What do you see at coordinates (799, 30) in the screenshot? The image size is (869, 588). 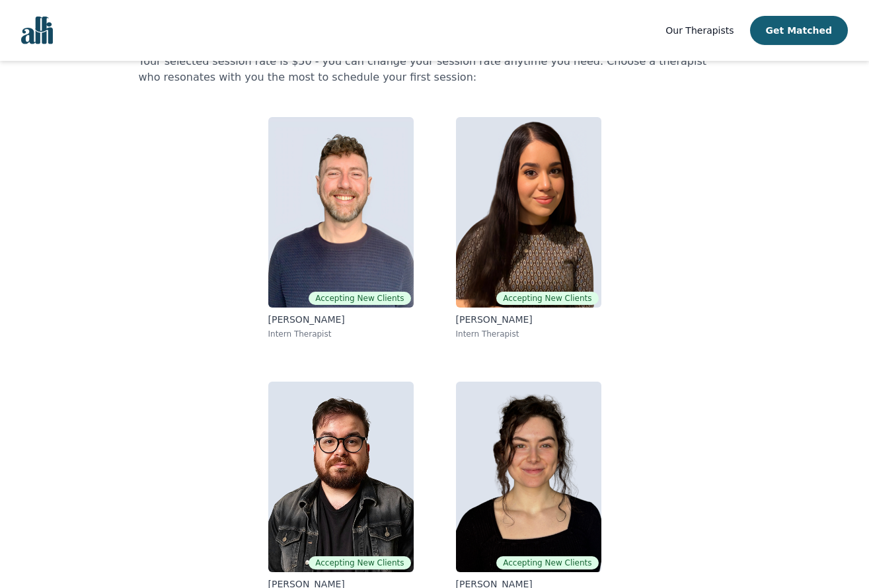 I see `button: Get Matched` at bounding box center [799, 30].